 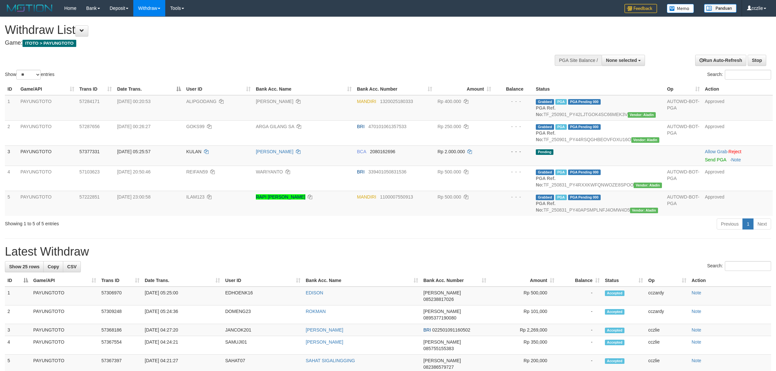 What do you see at coordinates (545, 152) in the screenshot?
I see `span: Pending` at bounding box center [545, 152].